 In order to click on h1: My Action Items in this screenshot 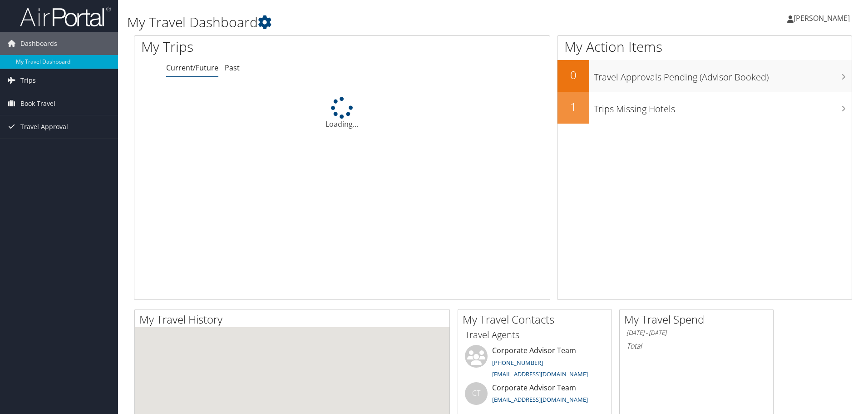, I will do `click(705, 47)`.